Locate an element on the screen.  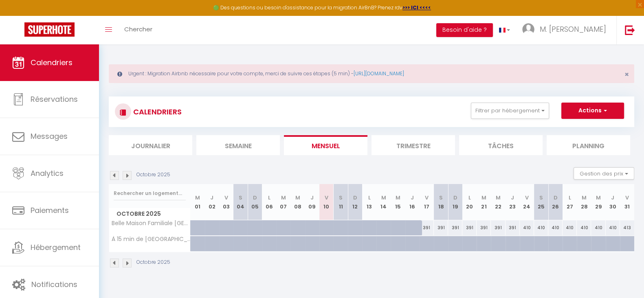
th: 10 is located at coordinates (326, 202).